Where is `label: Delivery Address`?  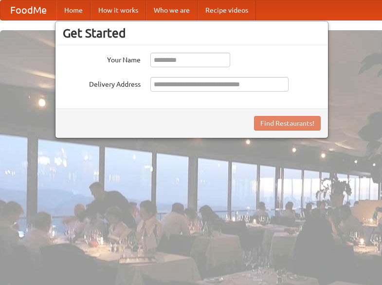
label: Delivery Address is located at coordinates (102, 83).